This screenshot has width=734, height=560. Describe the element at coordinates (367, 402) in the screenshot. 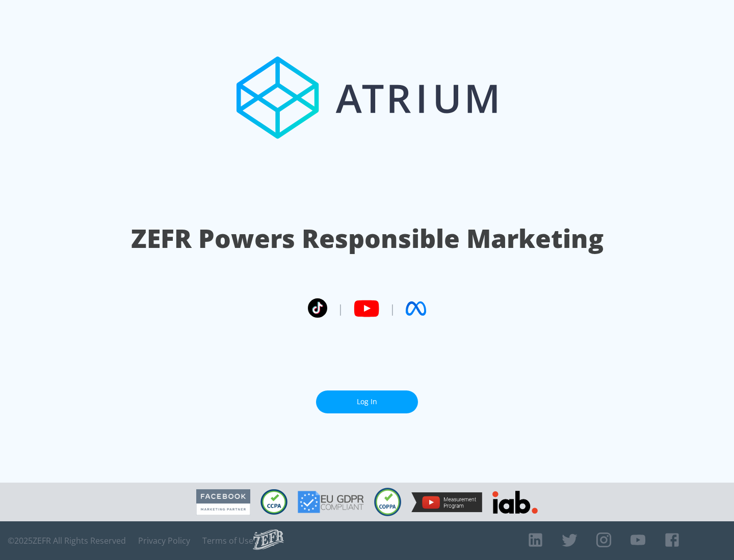

I see `a: Log In` at that location.